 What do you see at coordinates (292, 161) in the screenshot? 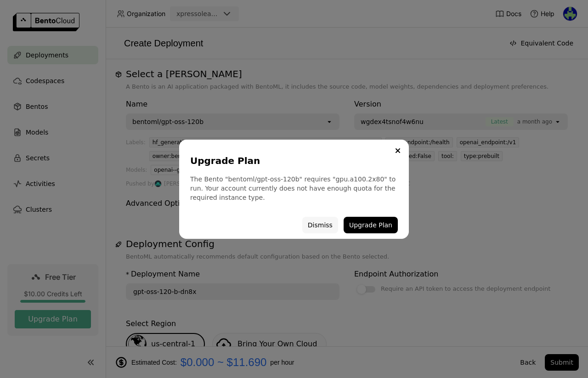
I see `div: Upgrade Plan` at bounding box center [292, 161].